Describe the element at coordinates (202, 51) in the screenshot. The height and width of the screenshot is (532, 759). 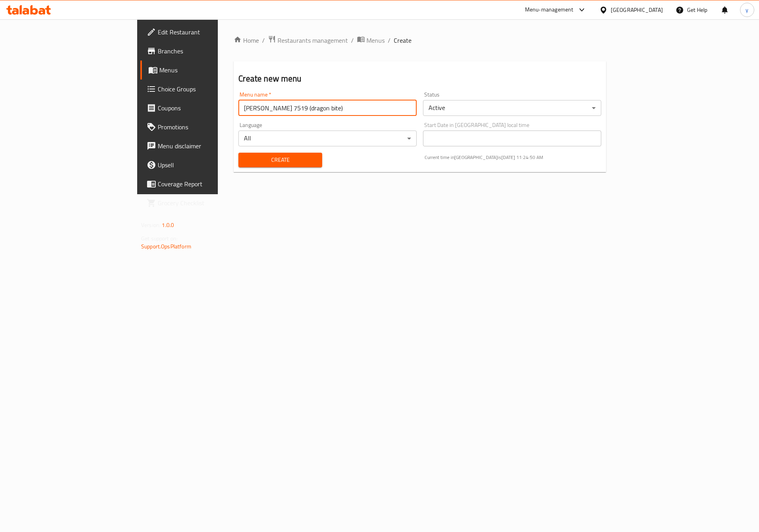
I see `a: Branches` at that location.